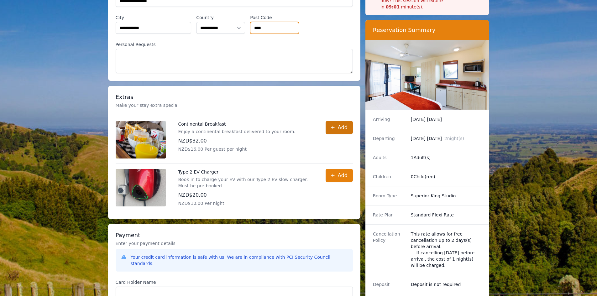 The height and width of the screenshot is (296, 597). I want to click on h3: Reservation Summary, so click(427, 30).